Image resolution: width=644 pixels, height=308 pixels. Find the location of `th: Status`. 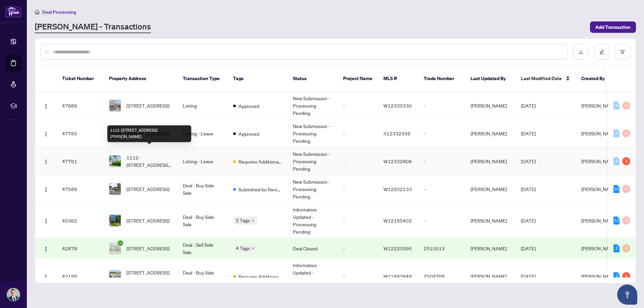

th: Status is located at coordinates (313, 79).